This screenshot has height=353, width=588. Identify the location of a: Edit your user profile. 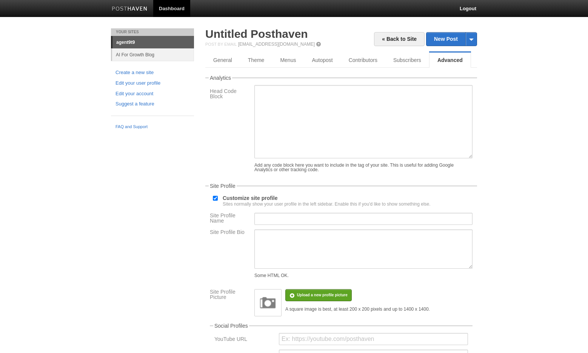
(153, 83).